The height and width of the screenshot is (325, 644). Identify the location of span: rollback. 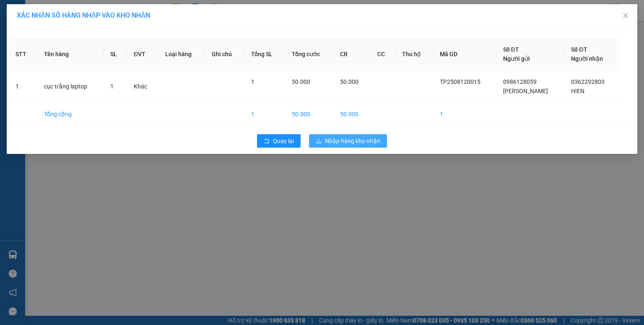
(267, 141).